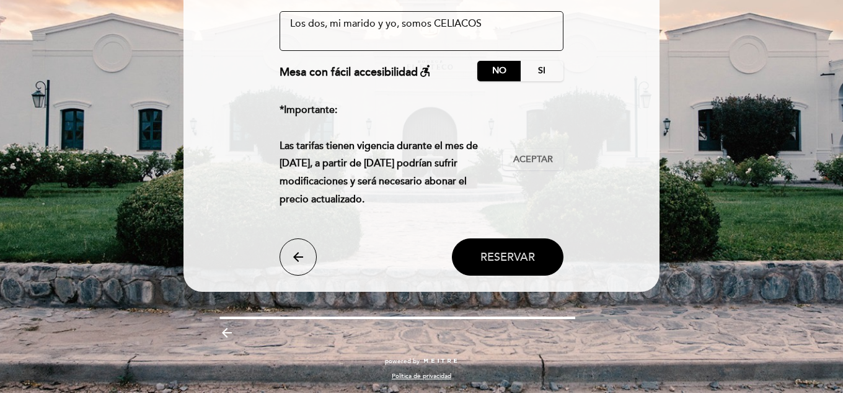 This screenshot has width=843, height=393. I want to click on img: MEITRE, so click(440, 361).